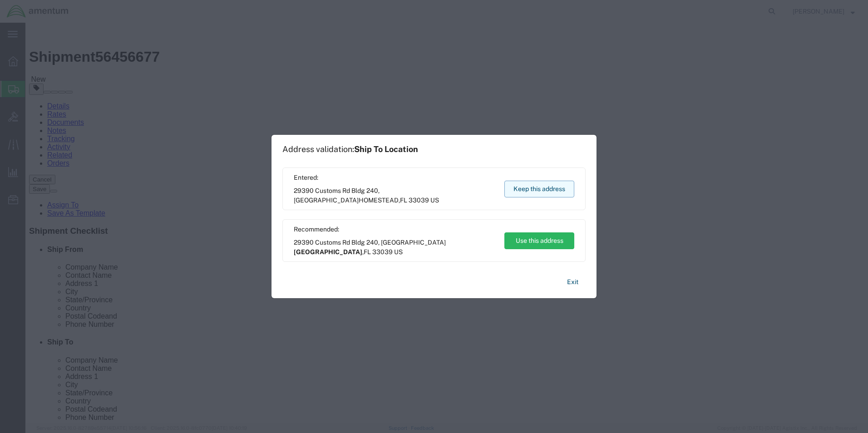 The height and width of the screenshot is (433, 868). Describe the element at coordinates (394, 177) in the screenshot. I see `span: Entered:` at that location.